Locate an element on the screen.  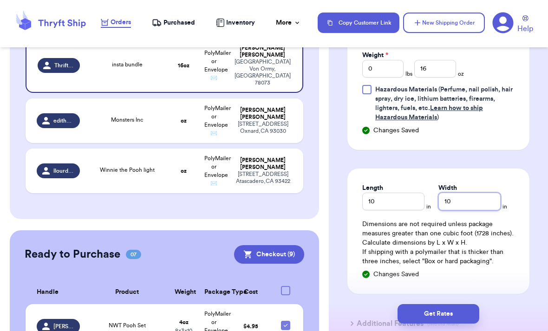
label: Weight is located at coordinates (375, 55).